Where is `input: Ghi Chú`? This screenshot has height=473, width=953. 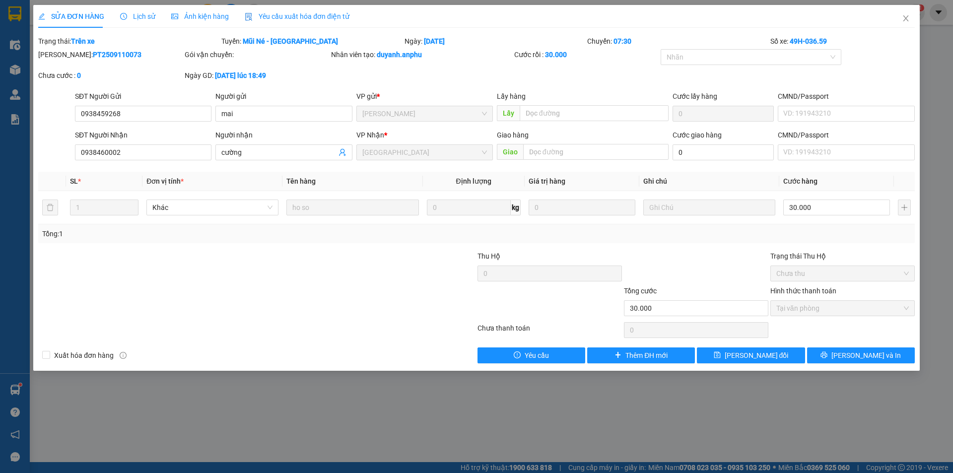 input: Ghi Chú is located at coordinates (710, 208).